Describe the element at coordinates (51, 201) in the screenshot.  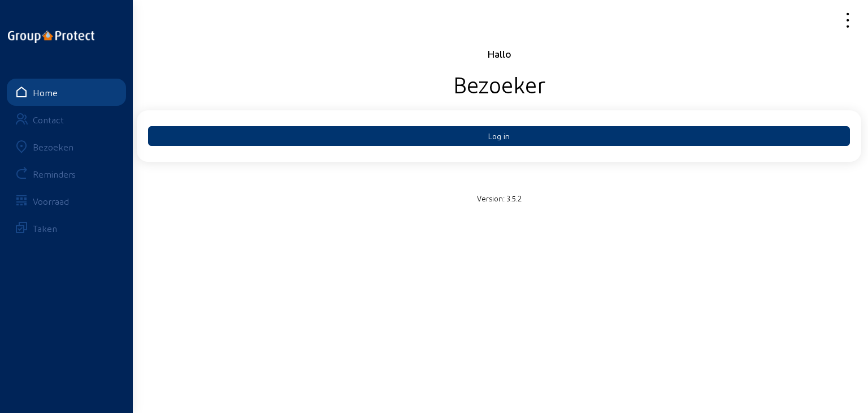
I see `div: Voorraad` at that location.